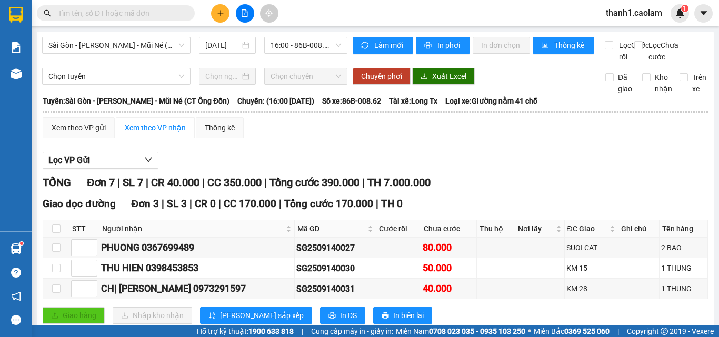 Image resolution: width=719 pixels, height=337 pixels. Describe the element at coordinates (383, 45) in the screenshot. I see `button: syncLàm mới` at that location.